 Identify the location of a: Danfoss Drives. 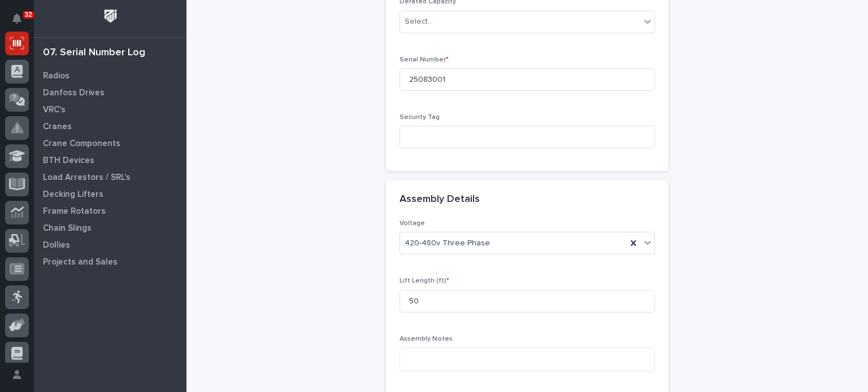
(111, 92).